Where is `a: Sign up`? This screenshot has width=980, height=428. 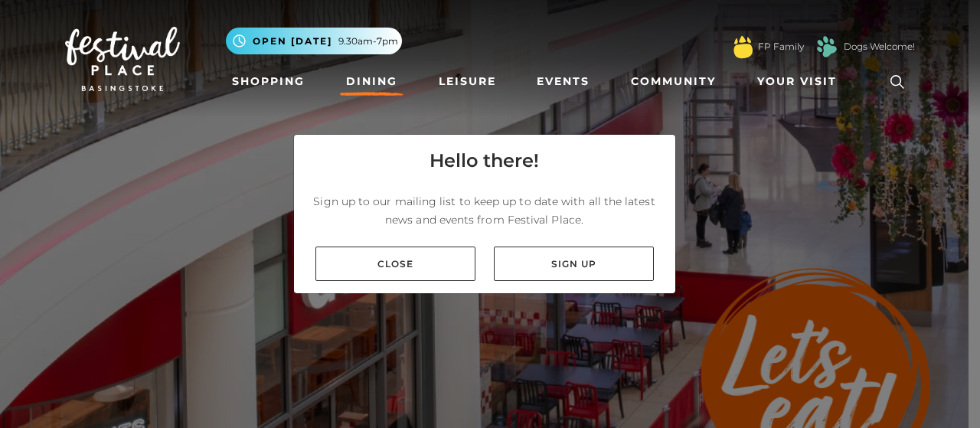
a: Sign up is located at coordinates (574, 264).